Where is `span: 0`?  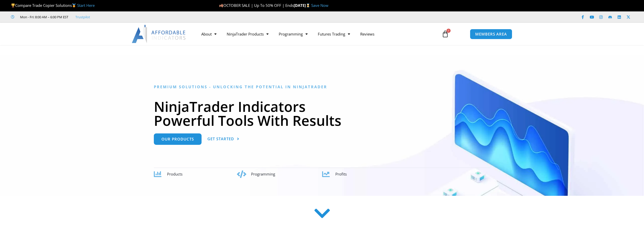
span: 0 is located at coordinates (448, 31).